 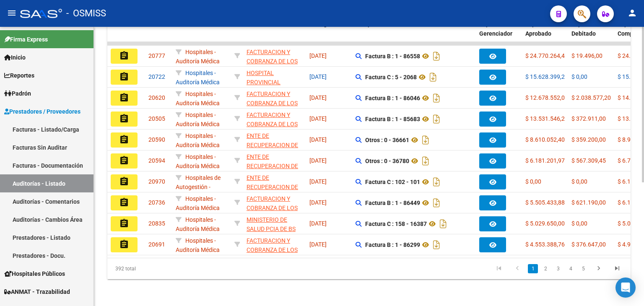 I want to click on a: go to next page, so click(x=599, y=269).